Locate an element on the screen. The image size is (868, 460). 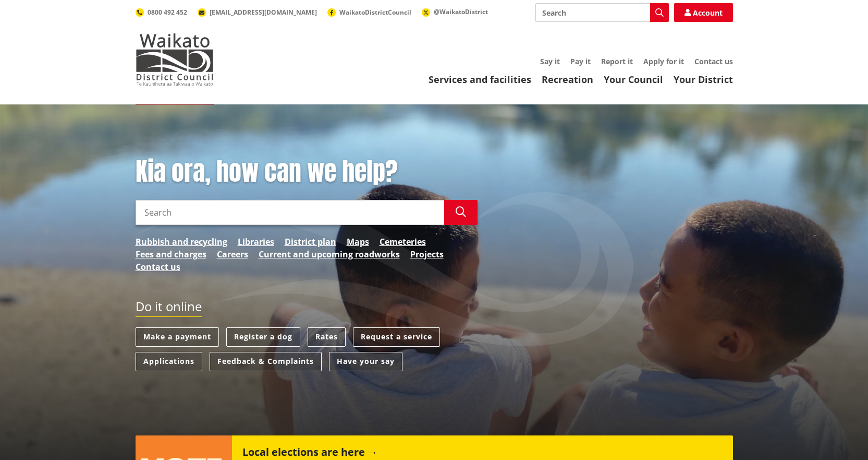
a: Fees and charges is located at coordinates (171, 254).